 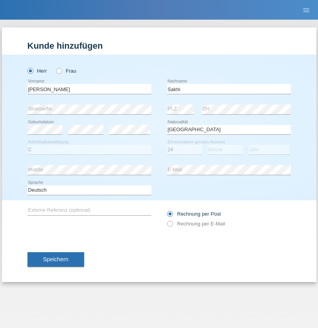 I want to click on input: Frau, so click(x=59, y=70).